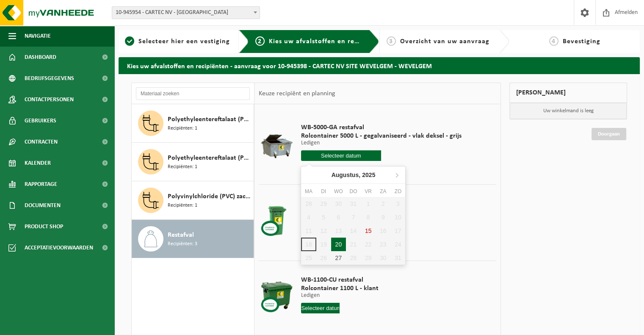 The image size is (644, 335). What do you see at coordinates (193, 94) in the screenshot?
I see `input: Materiaal zoeken` at bounding box center [193, 94].